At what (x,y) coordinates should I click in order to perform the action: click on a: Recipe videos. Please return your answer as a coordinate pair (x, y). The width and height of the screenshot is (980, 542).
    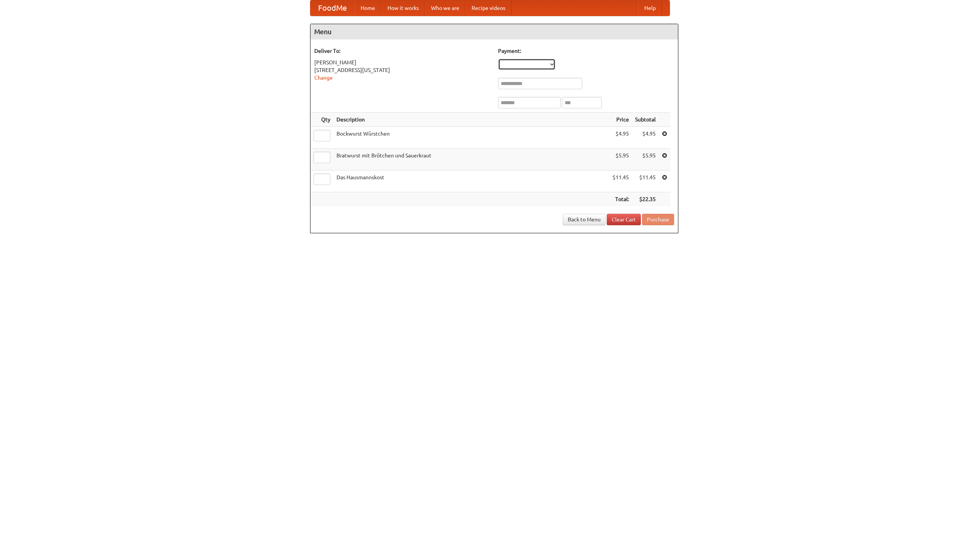
    Looking at the image, I should click on (488, 8).